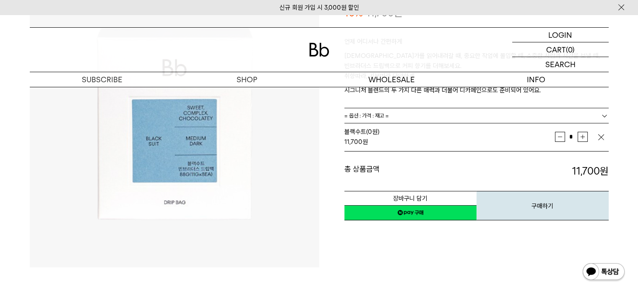 The image size is (638, 295). I want to click on p: 시그니처 블렌드의 두 가지 다른 매력과 더불어 디카페인으로도 준비되어 있어요., so click(477, 90).